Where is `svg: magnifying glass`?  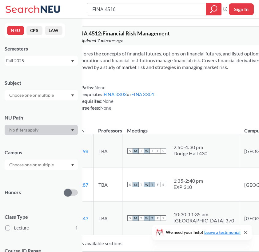 svg: magnifying glass is located at coordinates (214, 9).